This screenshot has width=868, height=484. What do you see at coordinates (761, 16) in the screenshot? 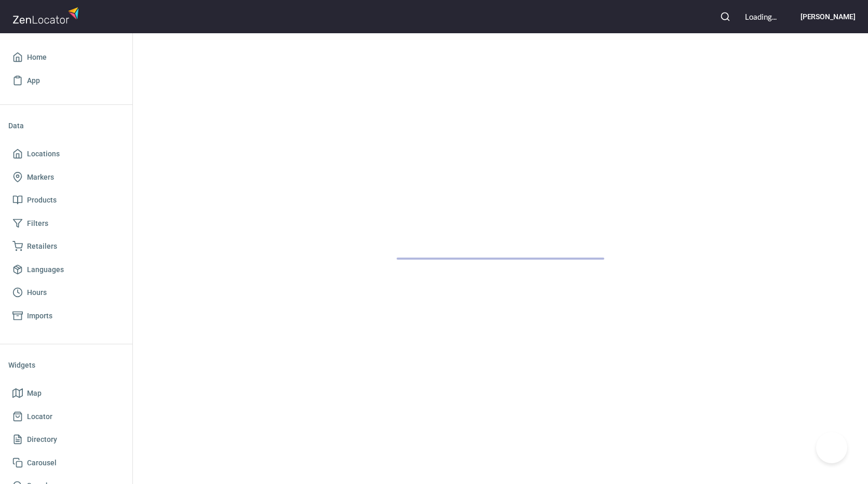
I see `div: Loading...` at bounding box center [761, 16].